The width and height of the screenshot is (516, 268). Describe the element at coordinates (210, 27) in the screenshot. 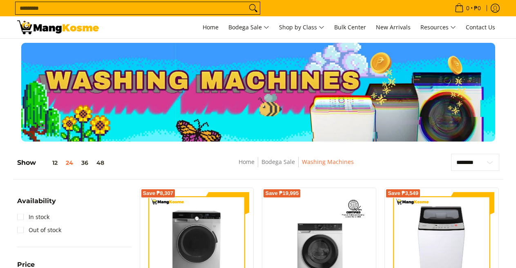

I see `span: Home` at that location.